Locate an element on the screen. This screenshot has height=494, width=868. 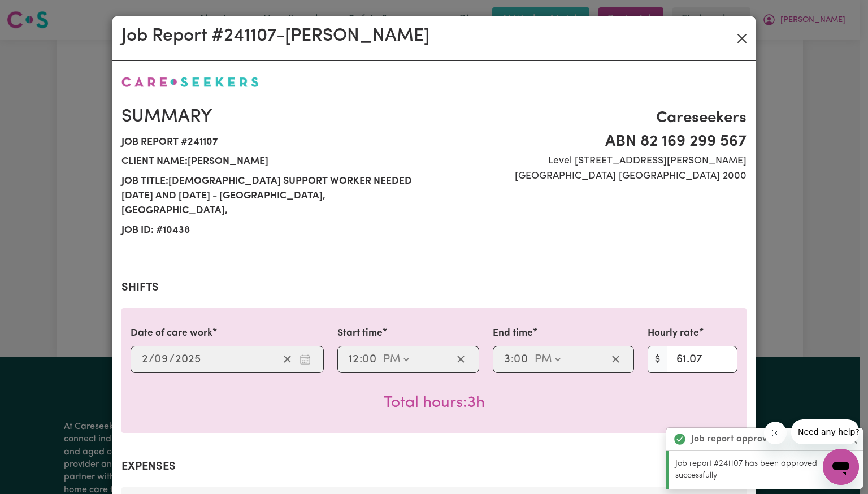
button: Enter the date of care work is located at coordinates (305, 360).